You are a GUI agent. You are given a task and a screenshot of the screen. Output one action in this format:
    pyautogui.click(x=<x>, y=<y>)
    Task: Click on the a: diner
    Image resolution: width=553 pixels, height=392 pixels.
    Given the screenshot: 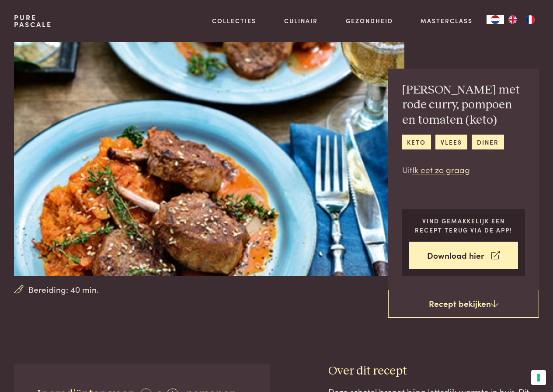 What is the action you would take?
    pyautogui.click(x=487, y=142)
    